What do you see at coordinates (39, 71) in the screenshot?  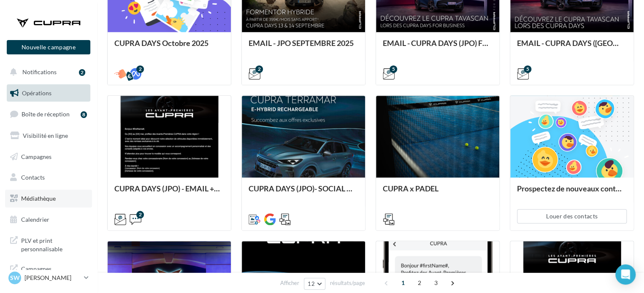 I see `span: Notifications` at bounding box center [39, 71].